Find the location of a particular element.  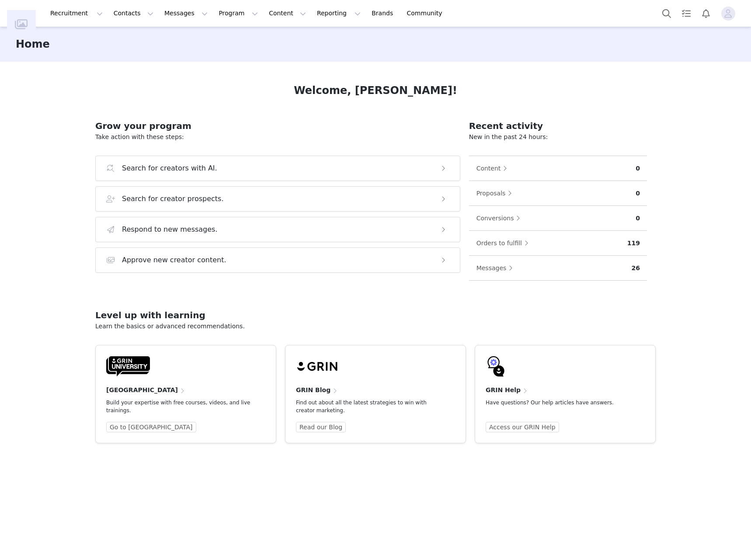

img: GRIN-help-icon.svg is located at coordinates (496, 366).